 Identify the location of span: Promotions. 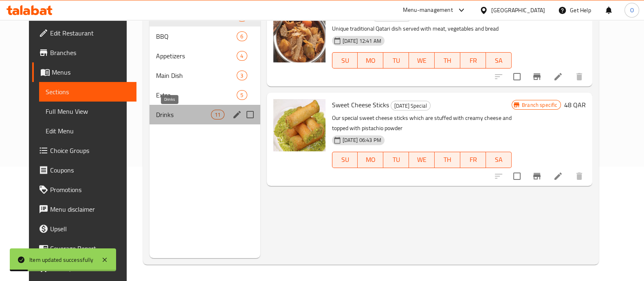
(90, 190).